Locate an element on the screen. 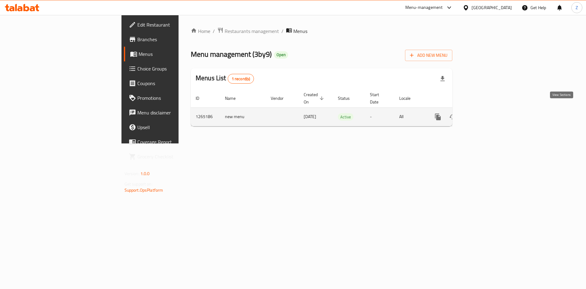 The height and width of the screenshot is (289, 586). a: Upsell is located at coordinates (172, 127).